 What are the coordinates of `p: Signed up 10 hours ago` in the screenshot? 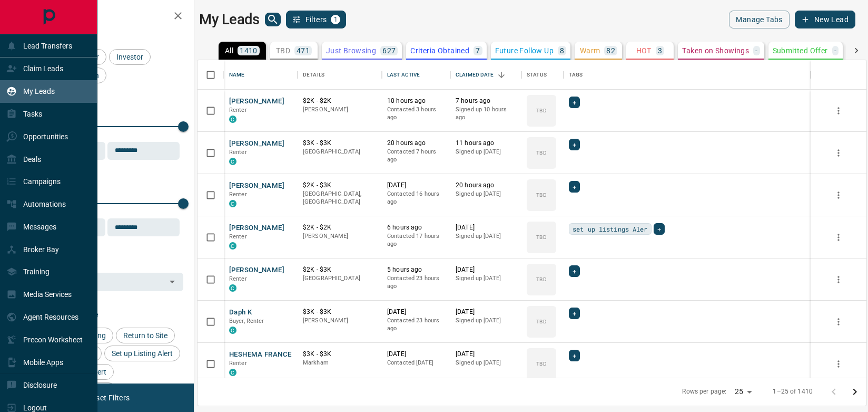 It's located at (486, 113).